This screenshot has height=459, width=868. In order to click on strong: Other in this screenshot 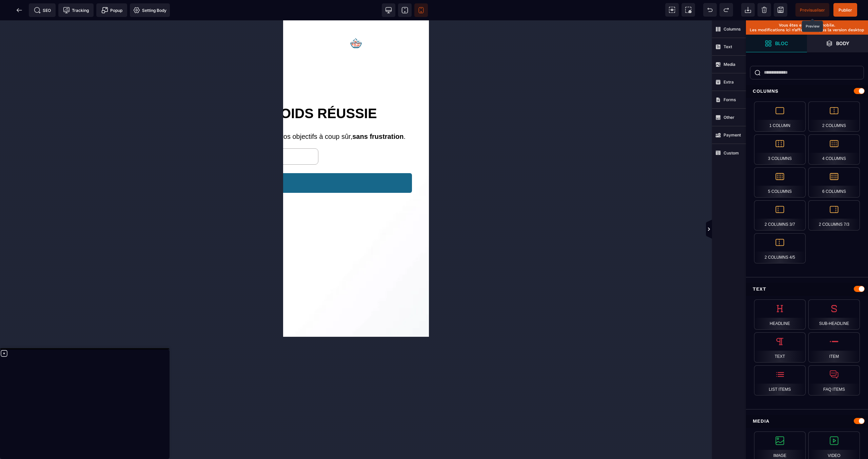, I will do `click(729, 117)`.